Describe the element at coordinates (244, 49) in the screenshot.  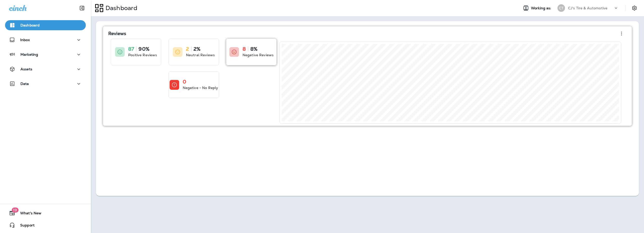
I see `p: 8` at that location.